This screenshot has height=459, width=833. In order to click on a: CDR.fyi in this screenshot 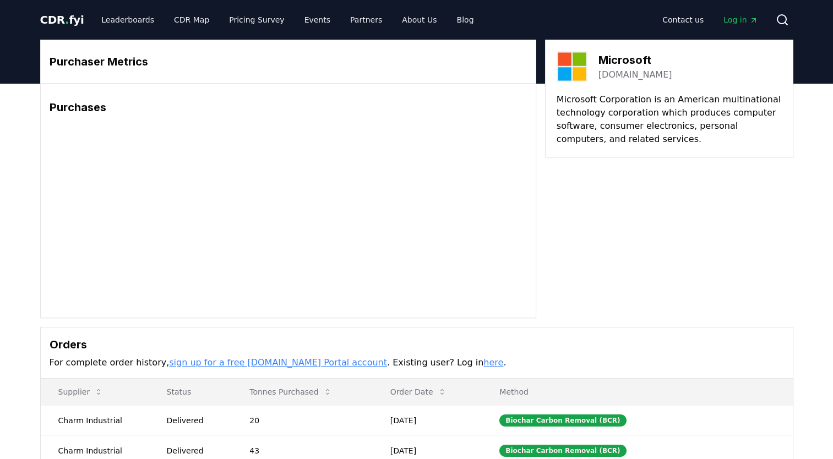, I will do `click(62, 20)`.